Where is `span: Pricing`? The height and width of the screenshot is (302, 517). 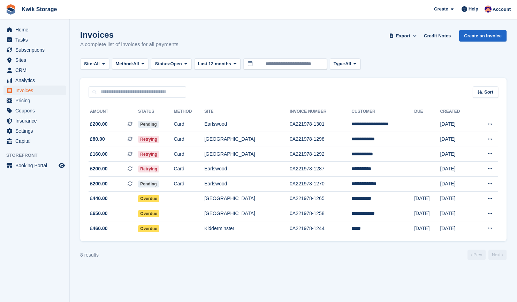 span: Pricing is located at coordinates (36, 100).